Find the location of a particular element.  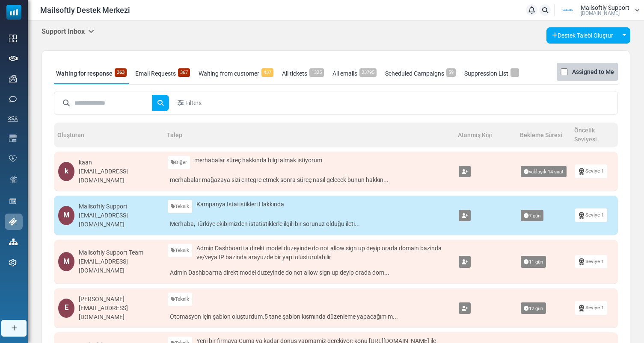

a: merhabalar mağazaya sizi entegre etmek sonra süreç nasıl gelecek bunun hakkın... is located at coordinates (309, 179).